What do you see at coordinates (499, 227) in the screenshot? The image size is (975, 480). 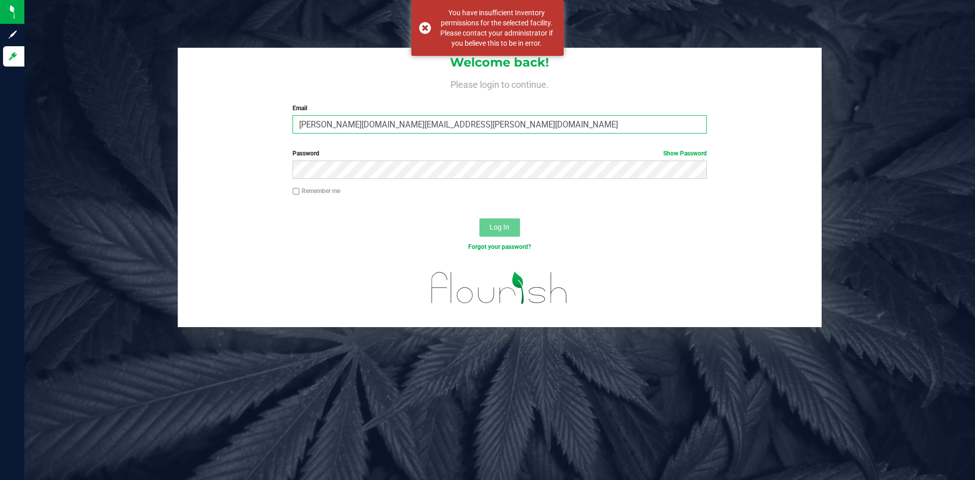 I see `button: Log In` at bounding box center [499, 227].